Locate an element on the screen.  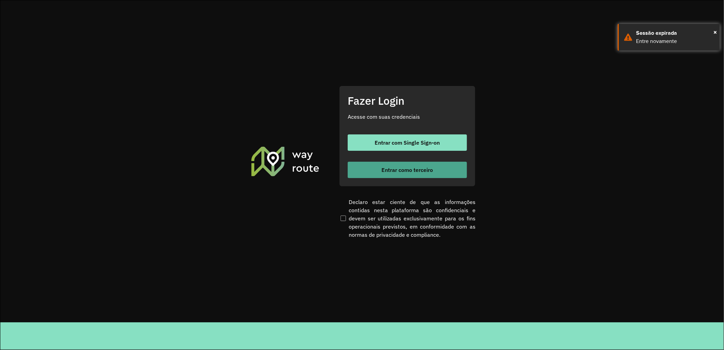
p: Acesse com suas credenciais is located at coordinates (407, 117).